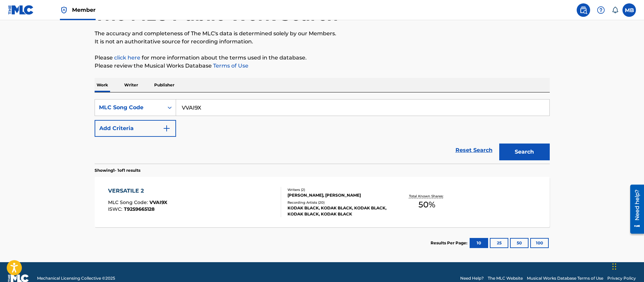  What do you see at coordinates (12, 23) in the screenshot?
I see `div: Need help?` at bounding box center [12, 23].